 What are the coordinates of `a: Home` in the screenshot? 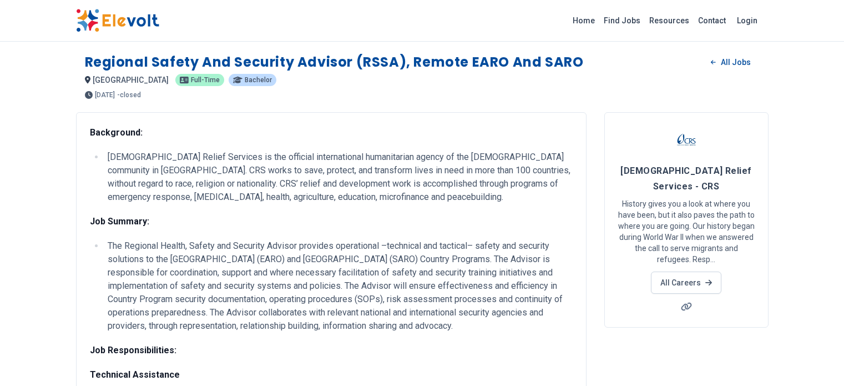 It's located at (584, 21).